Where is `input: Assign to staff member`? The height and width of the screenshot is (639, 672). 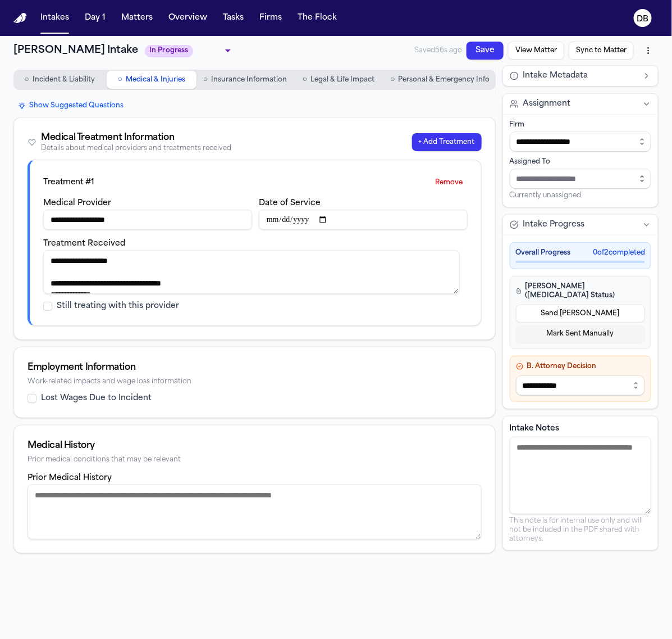
input: Assign to staff member is located at coordinates (580, 179).